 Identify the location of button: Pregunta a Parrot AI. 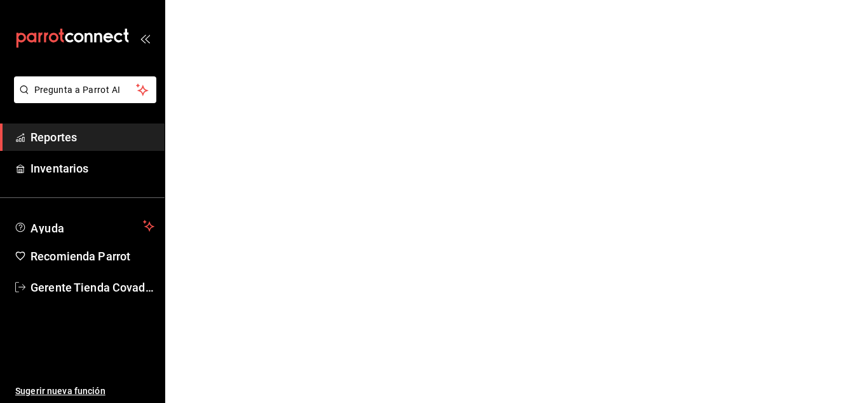
(85, 90).